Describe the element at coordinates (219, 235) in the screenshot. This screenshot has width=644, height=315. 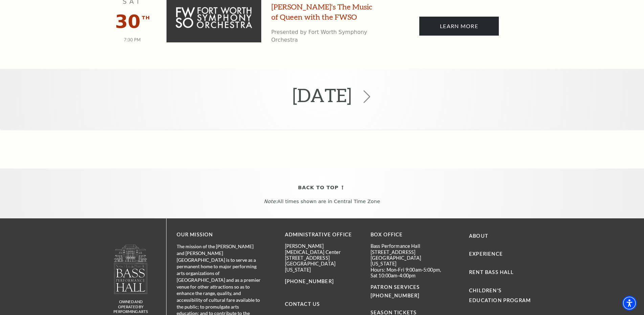
I see `p: OUR MISSION` at that location.